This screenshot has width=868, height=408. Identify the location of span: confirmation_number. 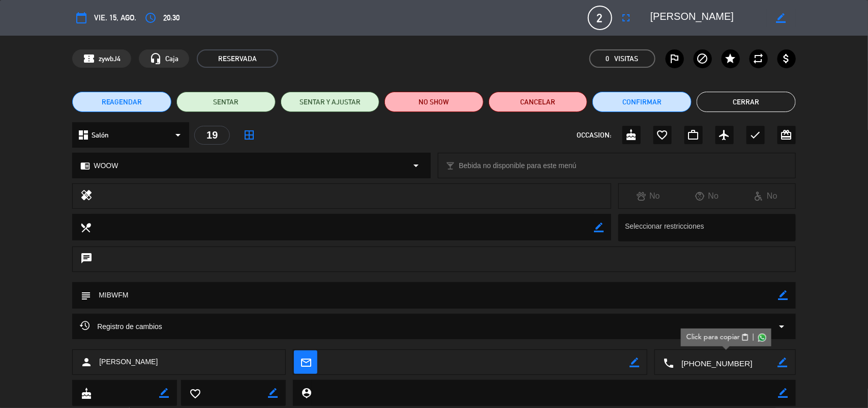
(89, 58).